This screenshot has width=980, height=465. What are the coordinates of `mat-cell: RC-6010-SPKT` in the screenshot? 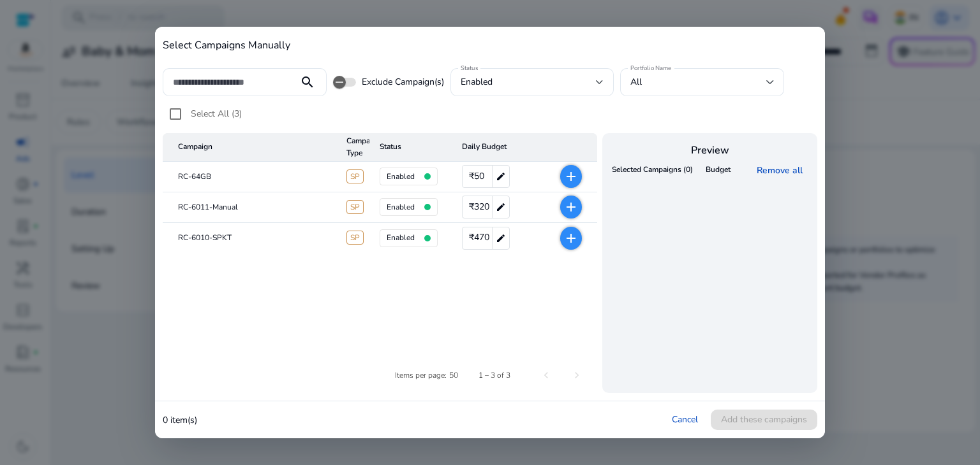 It's located at (249, 238).